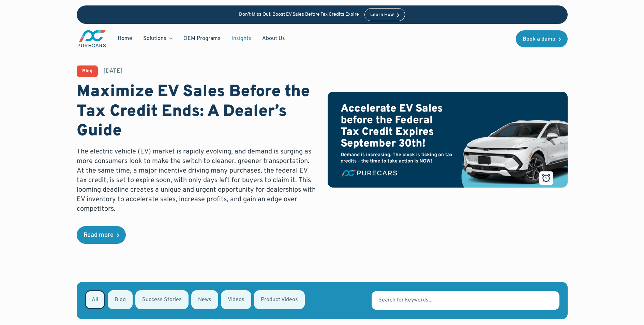  I want to click on p: The electric vehicle (EV) market is rapidly evolving, and demand is surging as more consumers loo..., so click(196, 180).